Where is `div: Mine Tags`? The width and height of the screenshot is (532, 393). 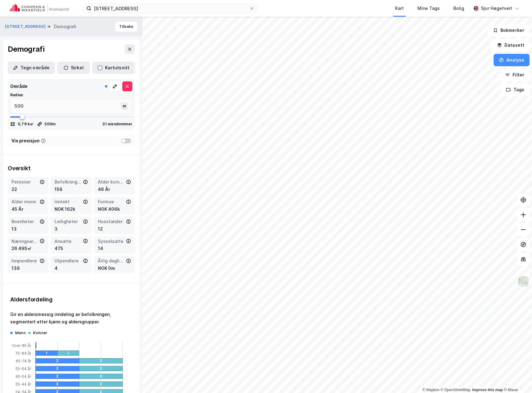
div: Mine Tags is located at coordinates (429, 8).